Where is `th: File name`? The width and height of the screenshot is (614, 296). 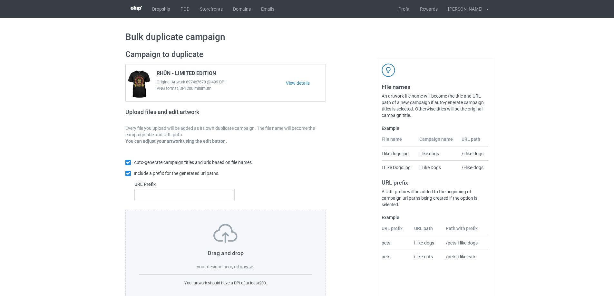 th: File name is located at coordinates (398, 142).